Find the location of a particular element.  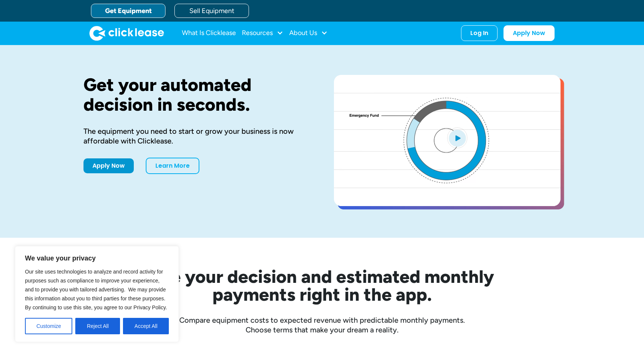

img: Blue play button logo on a light blue circular background is located at coordinates (458, 138).